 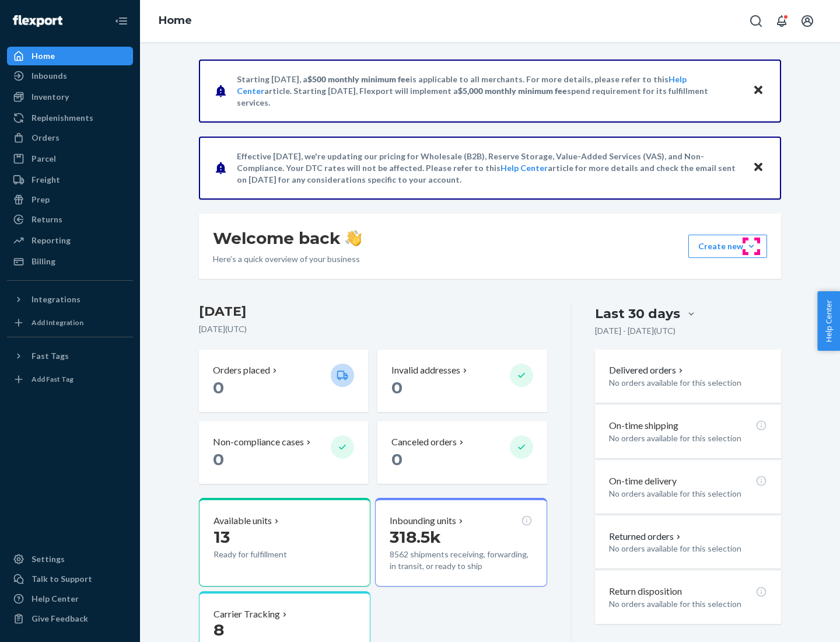 What do you see at coordinates (462, 452) in the screenshot?
I see `button: Canceled orders 0` at bounding box center [462, 452].